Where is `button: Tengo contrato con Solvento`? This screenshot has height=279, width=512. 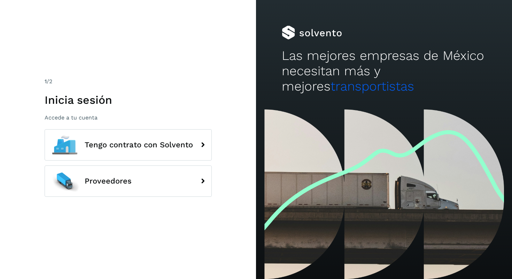
button: Tengo contrato con Solvento is located at coordinates (128, 145).